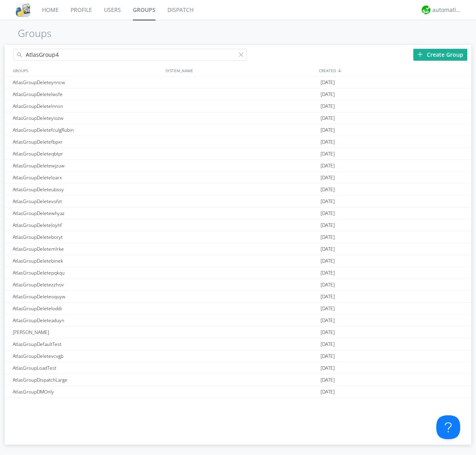 The width and height of the screenshot is (476, 455). Describe the element at coordinates (87, 367) in the screenshot. I see `div: AtlasGroupLoadTest` at that location.